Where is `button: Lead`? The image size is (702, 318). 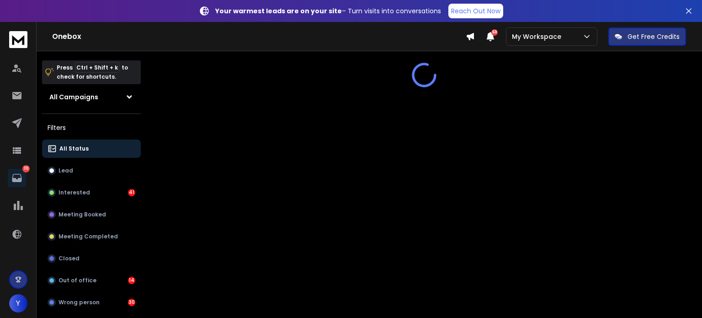 button: Lead is located at coordinates (91, 171).